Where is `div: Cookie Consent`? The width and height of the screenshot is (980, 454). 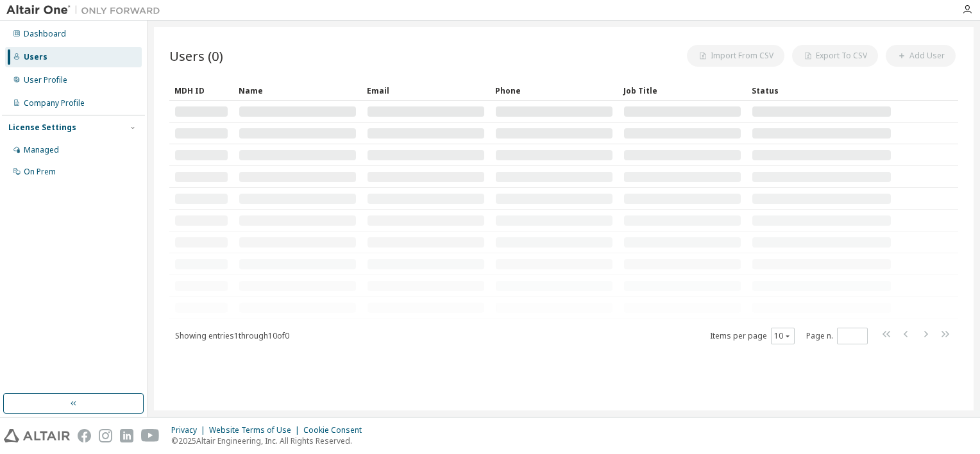
div: Cookie Consent is located at coordinates (336, 430).